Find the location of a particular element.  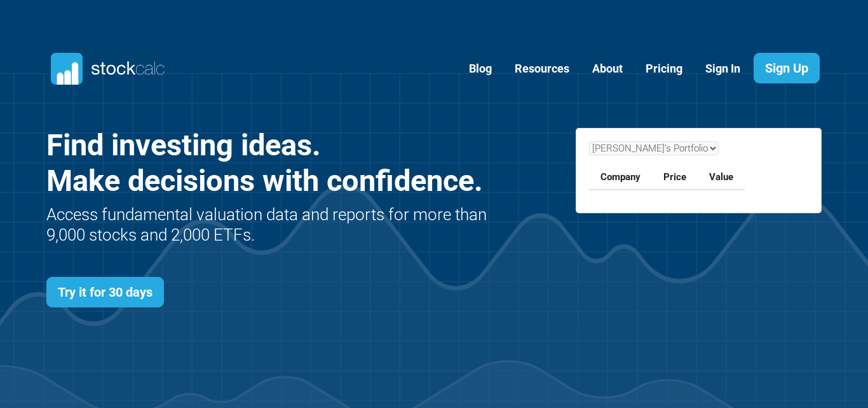

a: Try it for 30 days is located at coordinates (105, 292).